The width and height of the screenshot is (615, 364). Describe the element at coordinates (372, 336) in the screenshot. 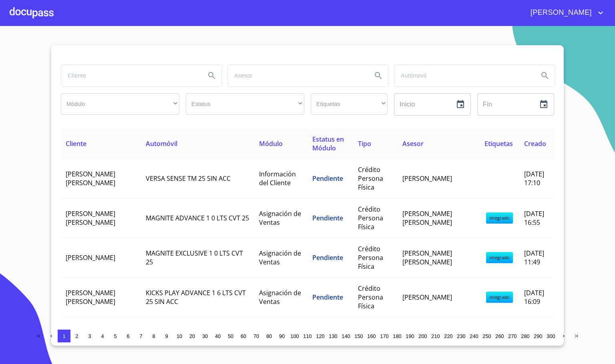

I see `button: 160` at that location.